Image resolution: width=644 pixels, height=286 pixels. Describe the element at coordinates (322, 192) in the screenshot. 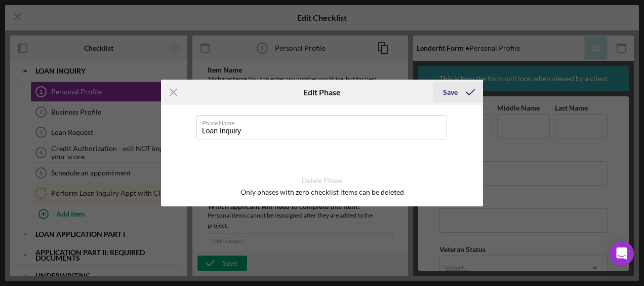

I see `div: Only phases with zero checklist items can be deleted` at that location.